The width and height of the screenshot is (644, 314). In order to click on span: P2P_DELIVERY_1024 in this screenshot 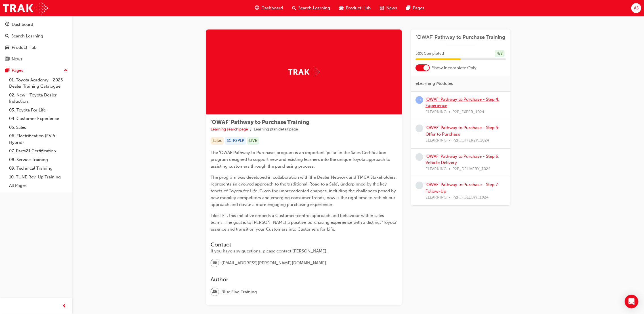, I will do `click(471, 169)`.